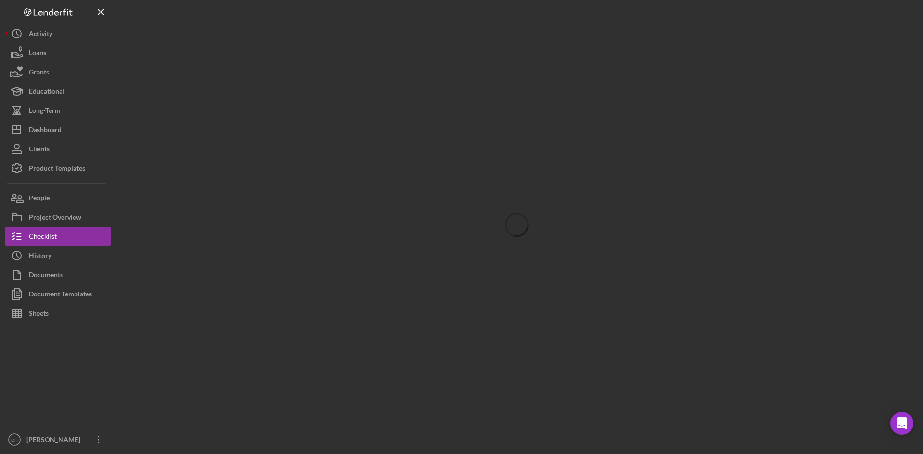 Image resolution: width=923 pixels, height=454 pixels. Describe the element at coordinates (58, 34) in the screenshot. I see `a: Activity` at that location.